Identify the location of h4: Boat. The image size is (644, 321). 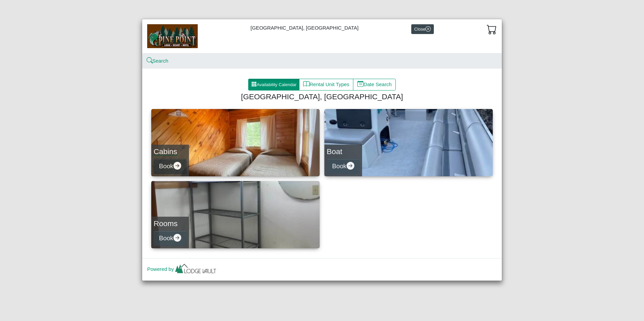
(344, 152).